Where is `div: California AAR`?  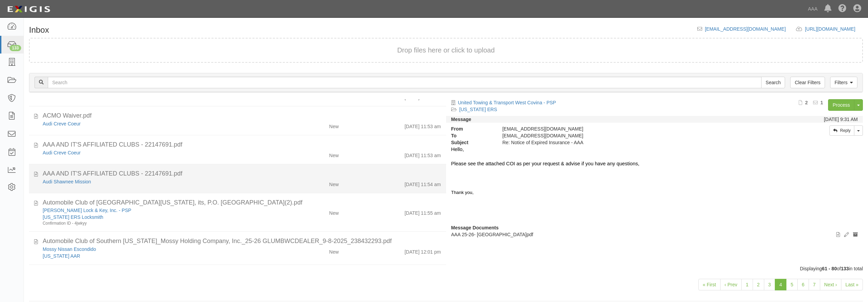 div: California AAR is located at coordinates (157, 256).